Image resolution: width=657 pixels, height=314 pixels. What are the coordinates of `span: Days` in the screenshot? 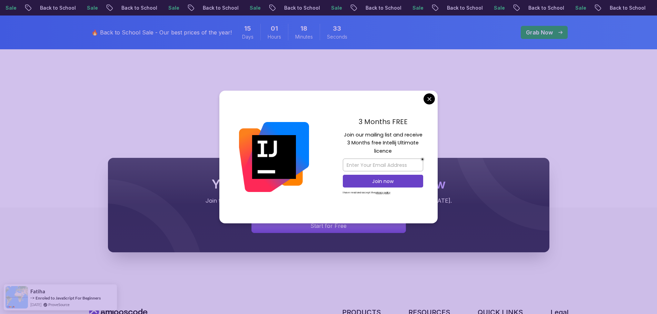 It's located at (248, 37).